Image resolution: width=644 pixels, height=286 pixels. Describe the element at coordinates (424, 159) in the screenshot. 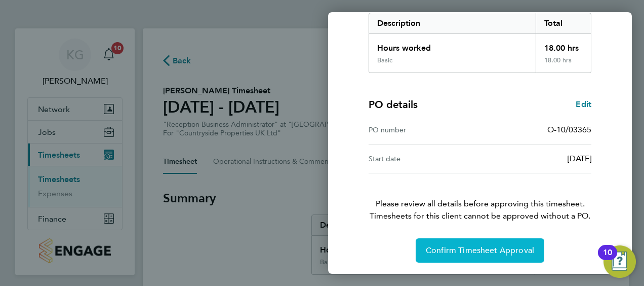

I see `div: Start date` at that location.